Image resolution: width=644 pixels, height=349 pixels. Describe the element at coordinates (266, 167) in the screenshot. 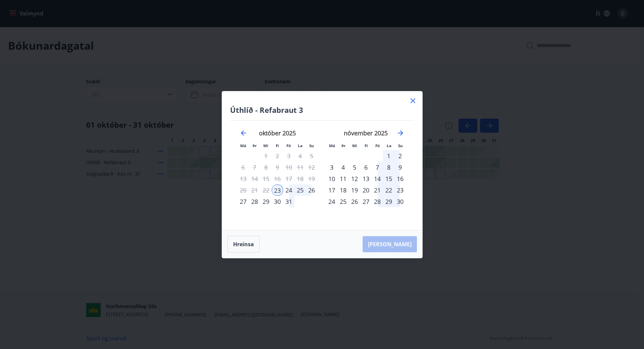

I see `td: Not available. miðvikudagur, 8. október 2025` at that location.